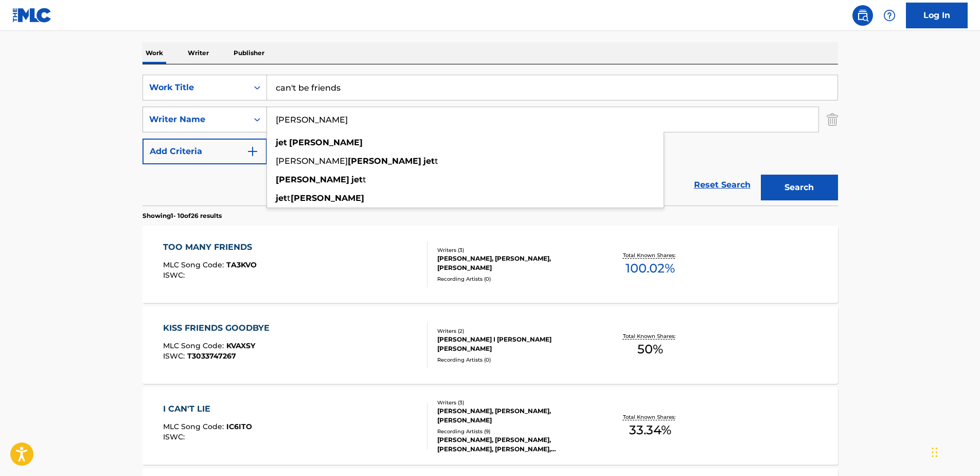 This screenshot has height=476, width=980. I want to click on span: TA3KVO, so click(242, 265).